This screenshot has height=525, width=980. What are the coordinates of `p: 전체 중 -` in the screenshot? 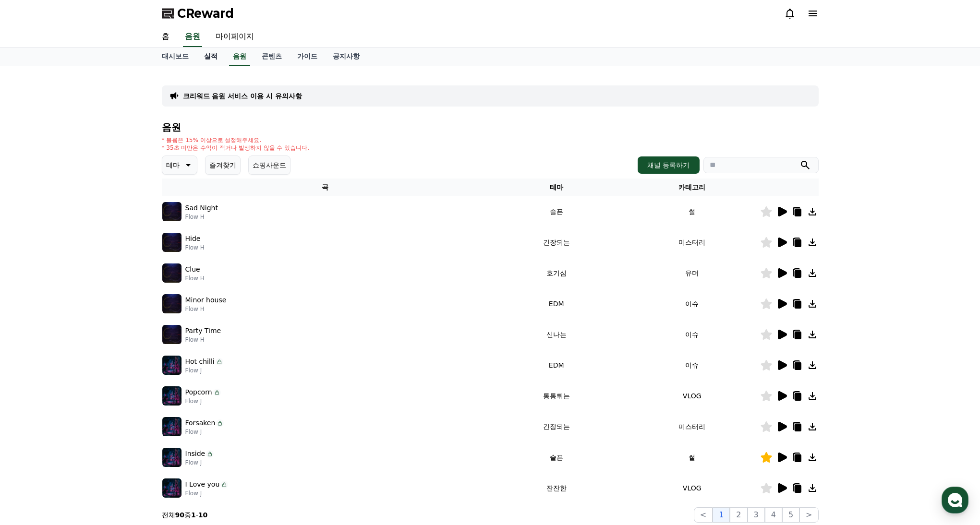 It's located at (185, 515).